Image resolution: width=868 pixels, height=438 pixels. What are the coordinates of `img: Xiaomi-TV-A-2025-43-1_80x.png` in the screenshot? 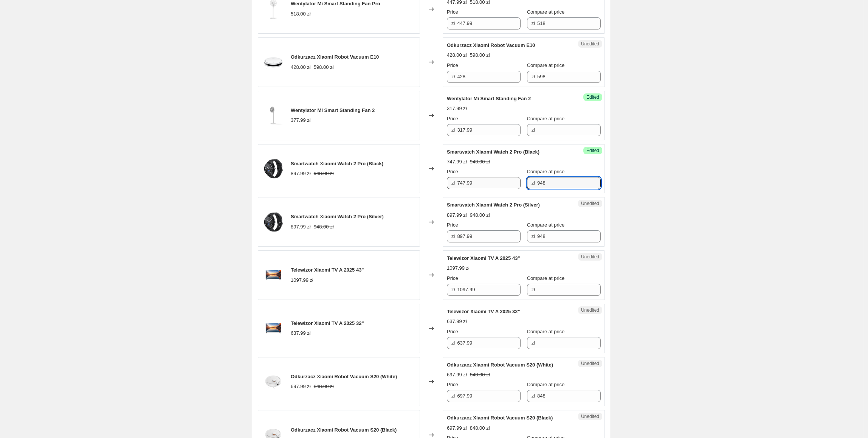 It's located at (273, 275).